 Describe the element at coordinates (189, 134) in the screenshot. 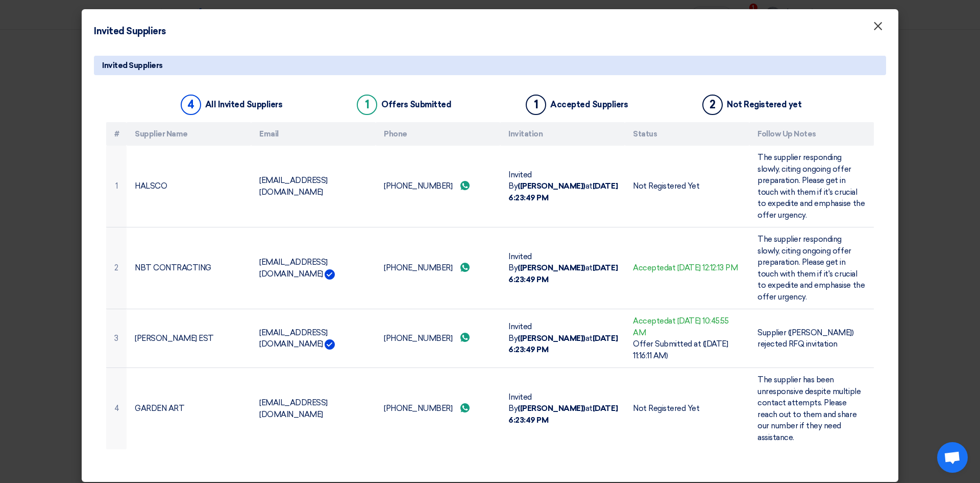

I see `th: Supplier Name` at that location.